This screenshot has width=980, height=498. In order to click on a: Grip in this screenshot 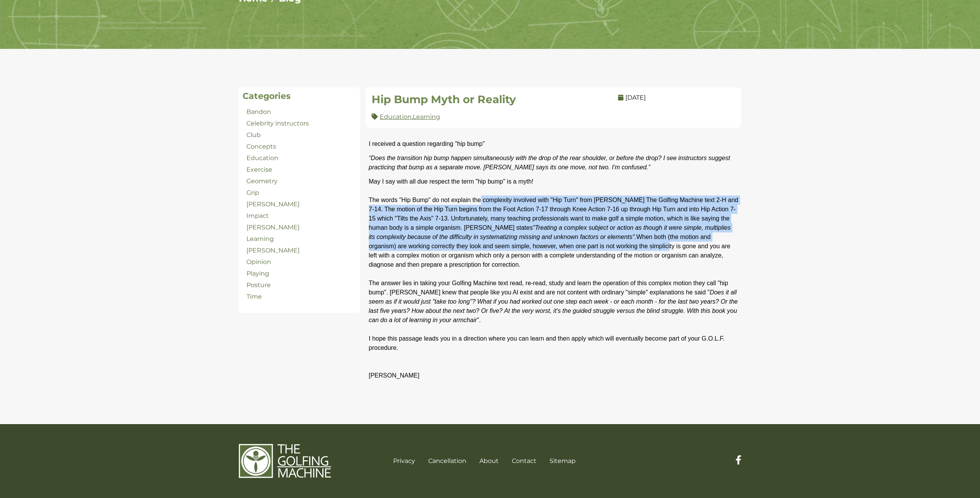, I will do `click(253, 193)`.